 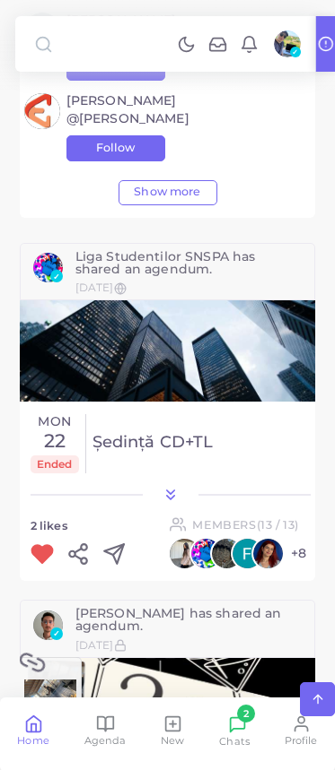 I want to click on span: Home, so click(x=33, y=741).